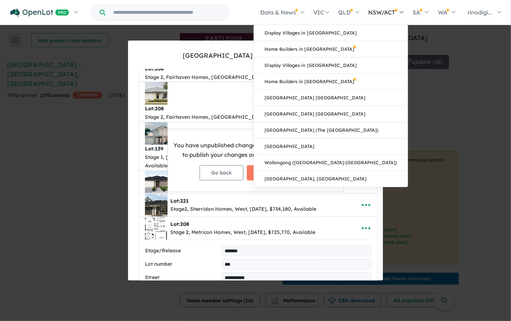 The height and width of the screenshot is (321, 511). What do you see at coordinates (279, 173) in the screenshot?
I see `button: Discard changes` at bounding box center [279, 173].